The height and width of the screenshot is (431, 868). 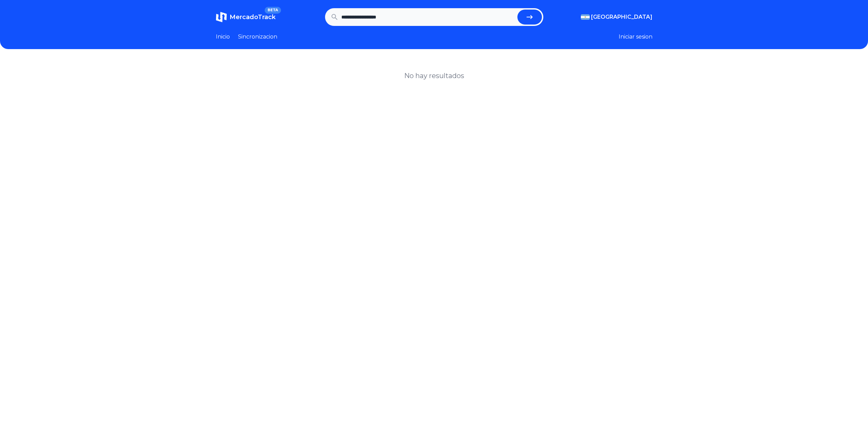 What do you see at coordinates (434, 75) in the screenshot?
I see `h1: No hay resultados` at bounding box center [434, 75].